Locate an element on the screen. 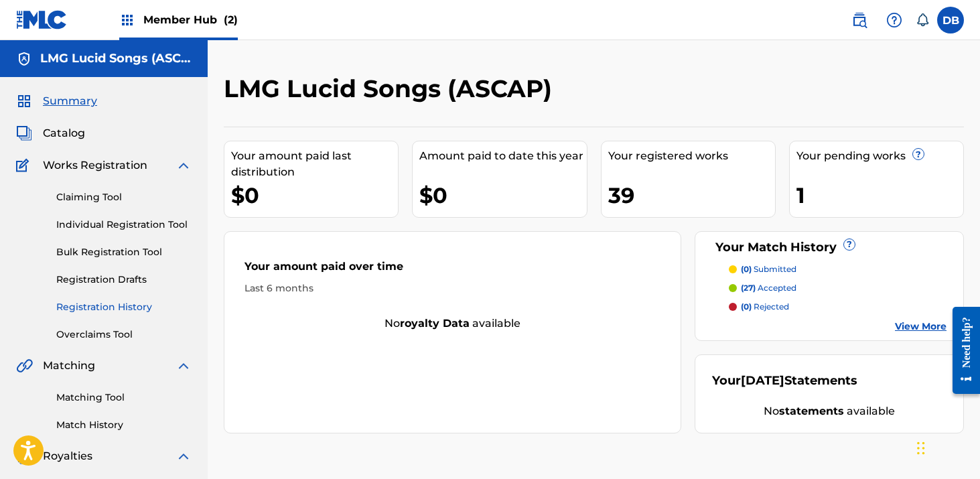 Image resolution: width=980 pixels, height=479 pixels. a: (0) submitted is located at coordinates (837, 269).